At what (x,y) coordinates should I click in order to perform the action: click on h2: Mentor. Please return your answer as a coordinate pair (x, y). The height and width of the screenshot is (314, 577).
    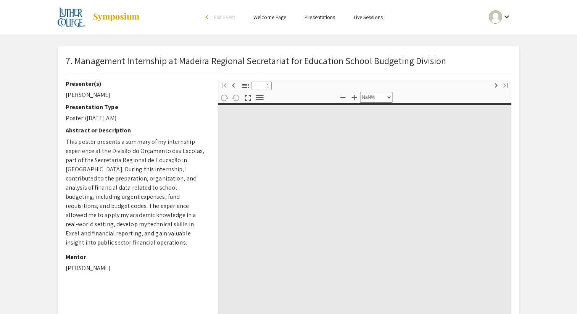
    Looking at the image, I should click on (136, 257).